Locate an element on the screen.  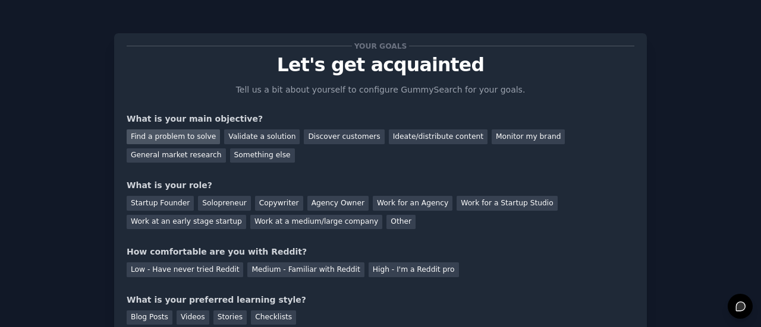
div: Work for a Startup Studio is located at coordinates (506, 203).